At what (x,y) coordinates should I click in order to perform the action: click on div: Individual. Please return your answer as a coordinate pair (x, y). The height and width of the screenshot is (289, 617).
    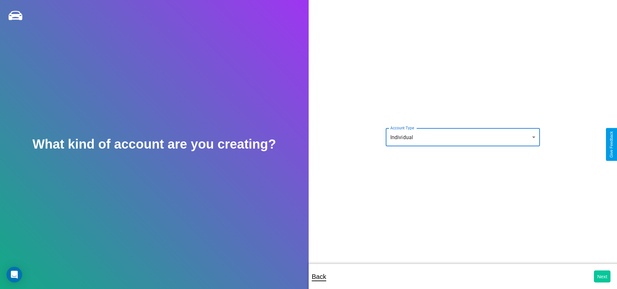
    Looking at the image, I should click on (463, 137).